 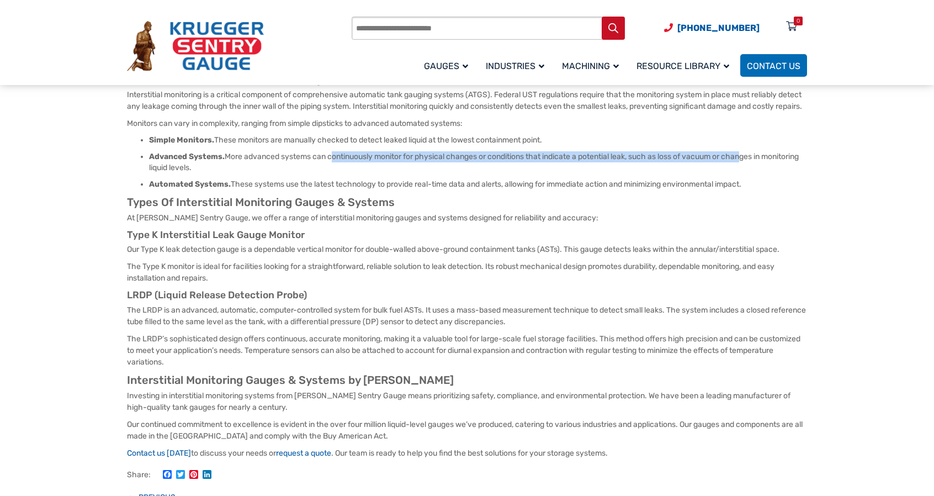 What do you see at coordinates (467, 316) in the screenshot?
I see `p: The LRDP is an advanced, automatic, computer-controlled system for bulk fuel ASTs. It uses a mass...` at bounding box center [467, 316].